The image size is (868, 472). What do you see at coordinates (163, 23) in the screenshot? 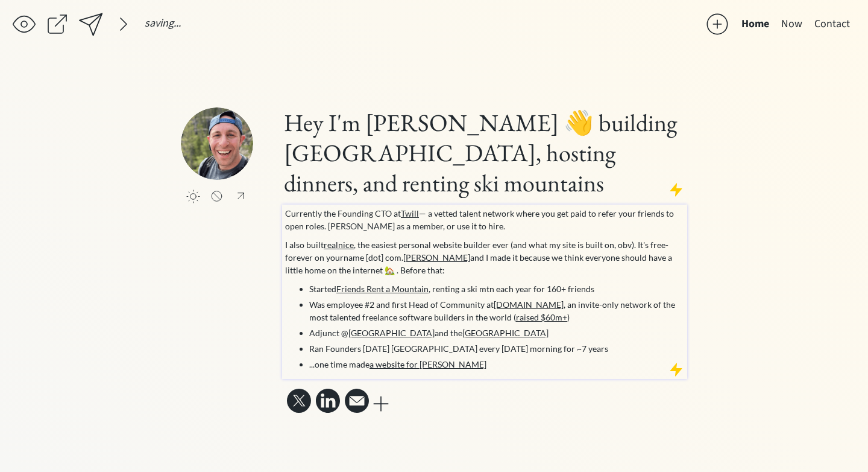
I see `div: saving...` at bounding box center [163, 23].